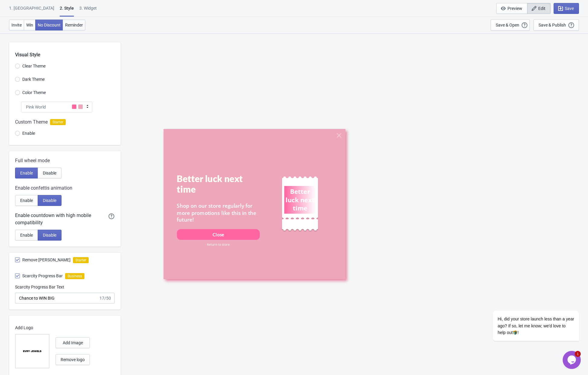 This screenshot has width=588, height=375. Describe the element at coordinates (539, 9) in the screenshot. I see `button: Edit` at that location.